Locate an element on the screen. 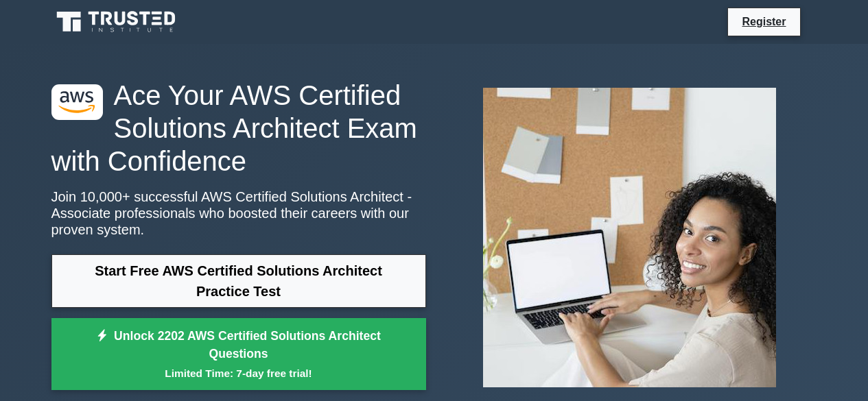  a: Unlock 2202 AWS Certified Solutions Architect QuestionsLimited Time: 7-day free trial! is located at coordinates (239, 355).